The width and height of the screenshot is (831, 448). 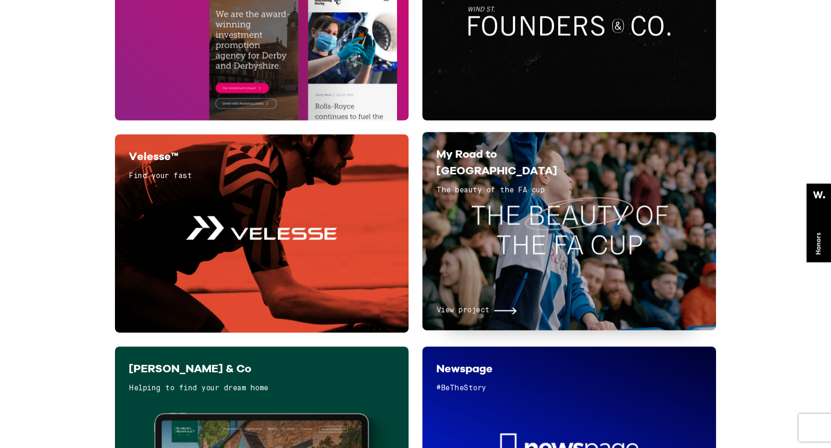 What do you see at coordinates (462, 311) in the screenshot?
I see `span: View project` at bounding box center [462, 311].